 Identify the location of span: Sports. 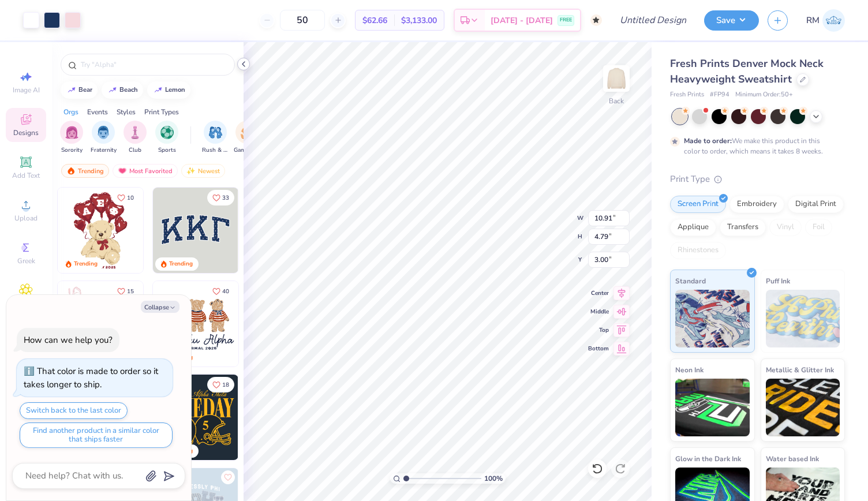
(167, 150).